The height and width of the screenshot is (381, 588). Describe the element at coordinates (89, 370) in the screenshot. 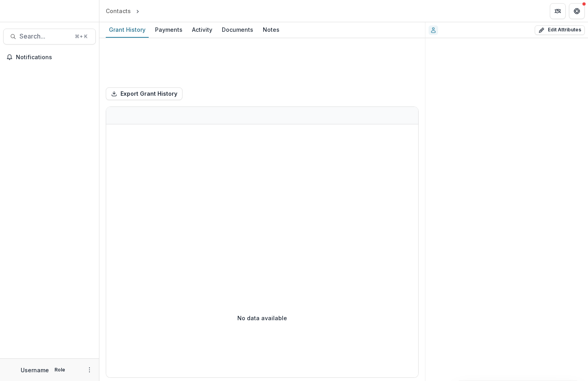

I see `button: More` at that location.